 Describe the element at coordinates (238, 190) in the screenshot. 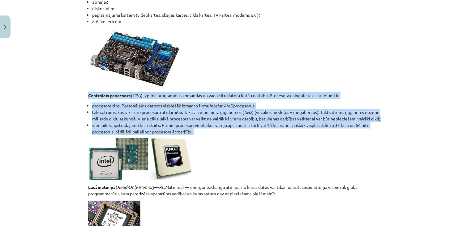

I see `p: ( — atmiņa) — energoneatkarīga atmiņa, no kuras datus var tikai nolasīt. Lasāmatmiņā visbiežāk gl...` at that location.